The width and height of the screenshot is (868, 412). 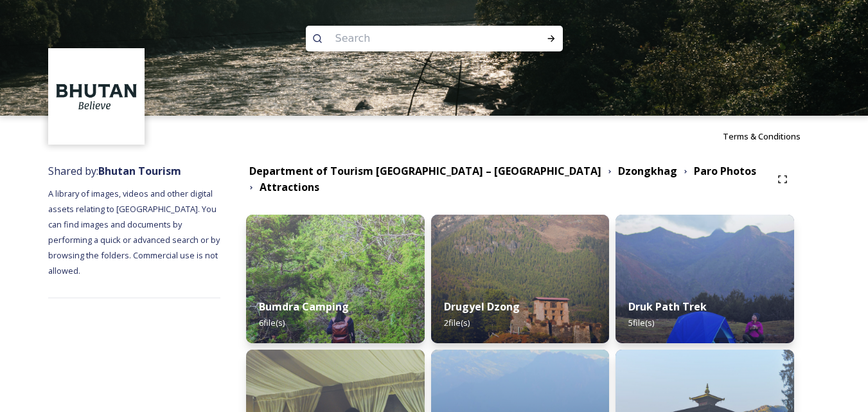 I want to click on strong: Dzongkhag, so click(x=648, y=171).